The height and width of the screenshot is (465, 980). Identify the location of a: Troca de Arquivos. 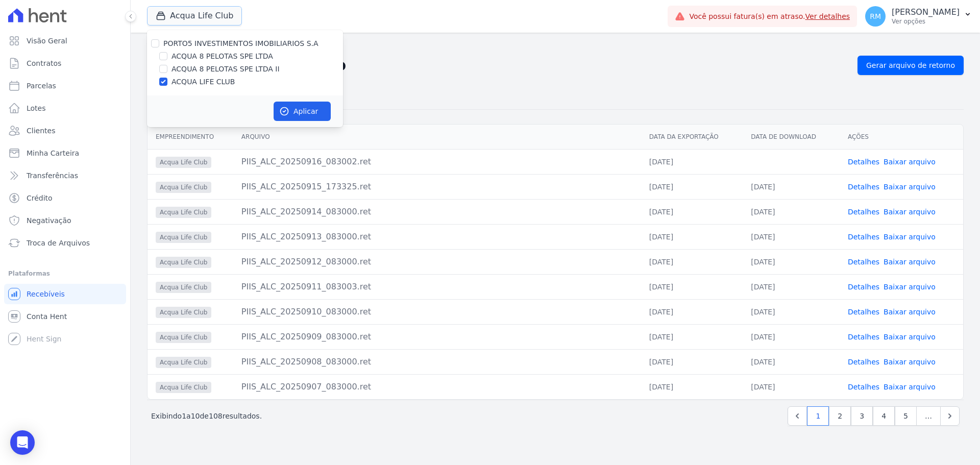
(65, 243).